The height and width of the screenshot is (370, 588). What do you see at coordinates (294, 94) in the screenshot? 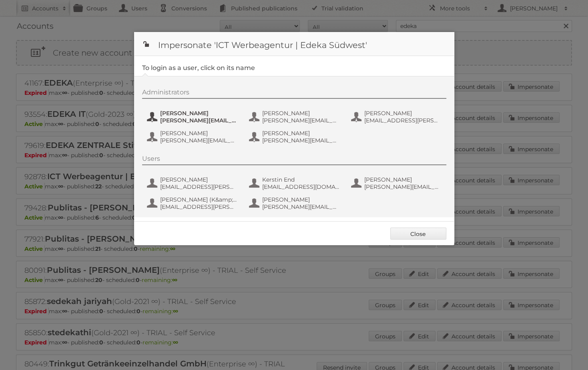
I see `div: Administrators` at bounding box center [294, 94].